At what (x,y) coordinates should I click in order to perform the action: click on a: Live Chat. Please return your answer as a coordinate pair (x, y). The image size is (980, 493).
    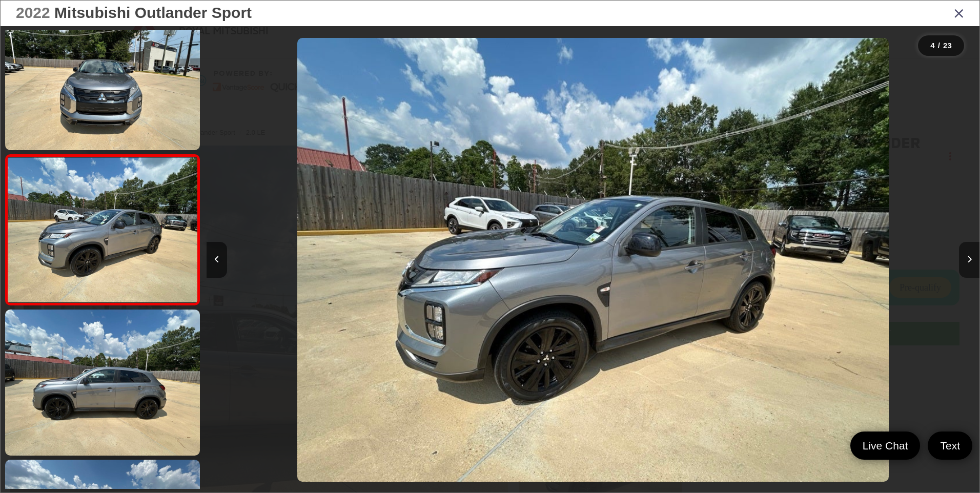
    Looking at the image, I should click on (885, 445).